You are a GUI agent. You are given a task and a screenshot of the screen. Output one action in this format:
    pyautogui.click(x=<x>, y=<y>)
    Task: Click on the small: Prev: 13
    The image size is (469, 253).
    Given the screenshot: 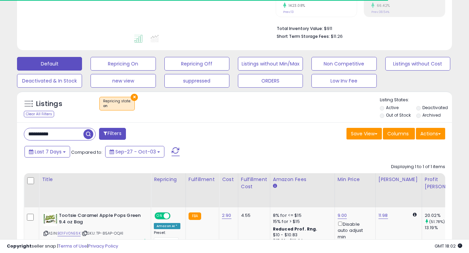 What is the action you would take?
    pyautogui.click(x=288, y=12)
    